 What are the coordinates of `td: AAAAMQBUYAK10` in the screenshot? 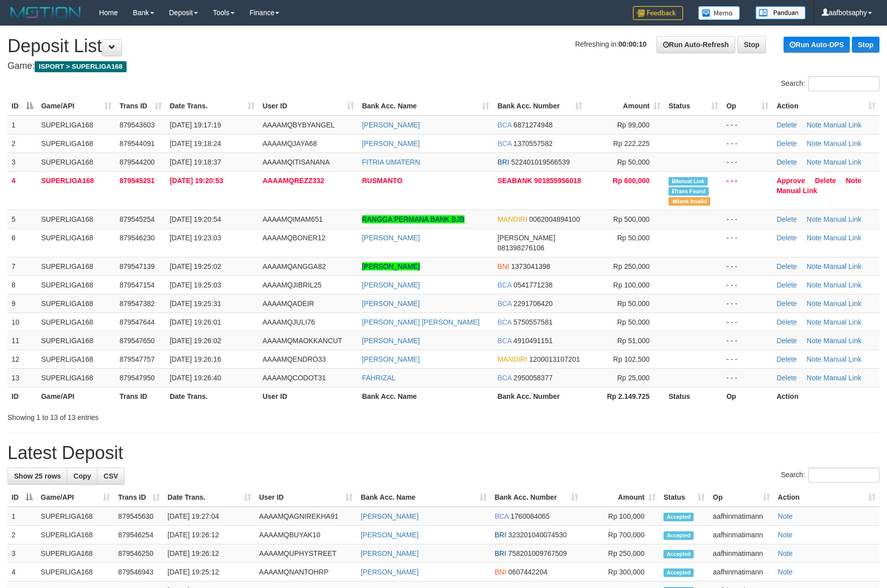 It's located at (305, 535).